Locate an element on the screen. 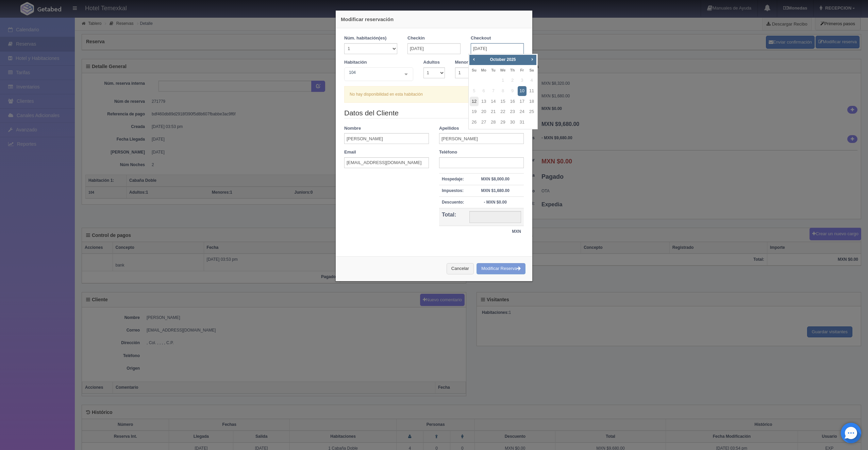 Image resolution: width=868 pixels, height=450 pixels. th: Impuestos: is located at coordinates (453, 191).